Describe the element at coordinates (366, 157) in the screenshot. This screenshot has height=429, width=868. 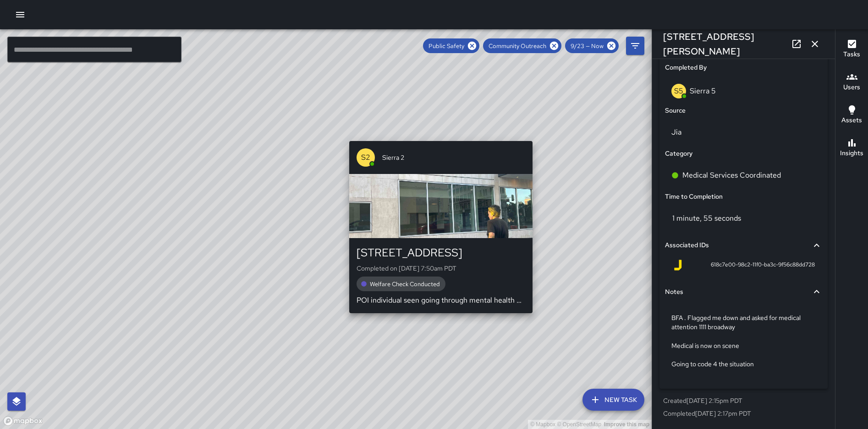
I see `p: S2` at that location.